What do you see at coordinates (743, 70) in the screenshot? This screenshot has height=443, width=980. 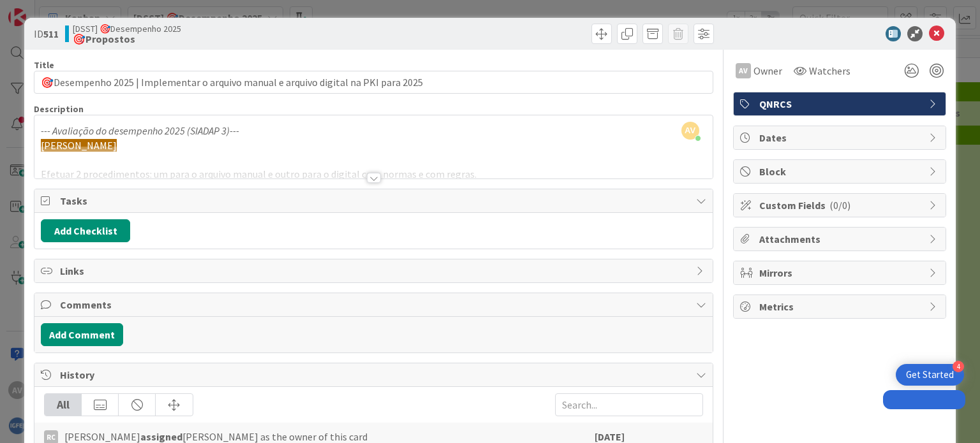 I see `div: AV` at bounding box center [743, 70].